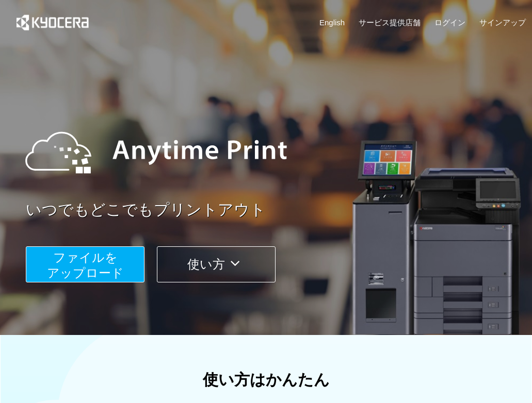  Describe the element at coordinates (450, 22) in the screenshot. I see `a: ログイン` at that location.